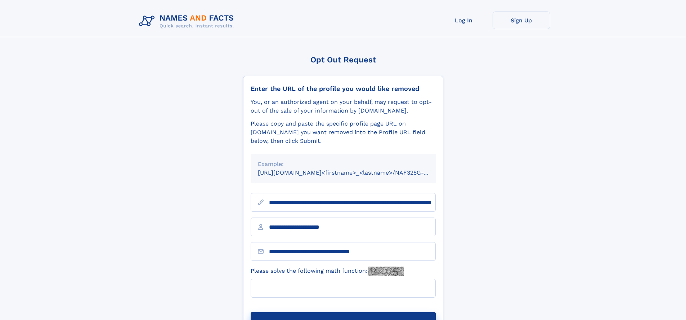 The width and height of the screenshot is (686, 320). Describe the element at coordinates (522, 20) in the screenshot. I see `a: Sign Up` at that location.